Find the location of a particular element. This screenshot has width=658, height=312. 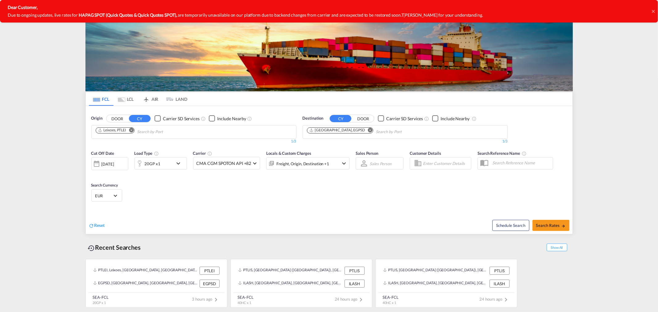

span: Cut Off Date is located at coordinates (103, 153).